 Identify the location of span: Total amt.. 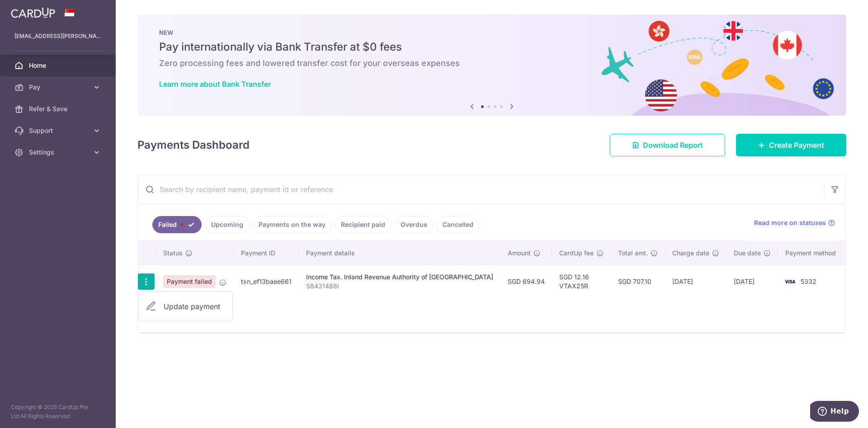
(633, 253).